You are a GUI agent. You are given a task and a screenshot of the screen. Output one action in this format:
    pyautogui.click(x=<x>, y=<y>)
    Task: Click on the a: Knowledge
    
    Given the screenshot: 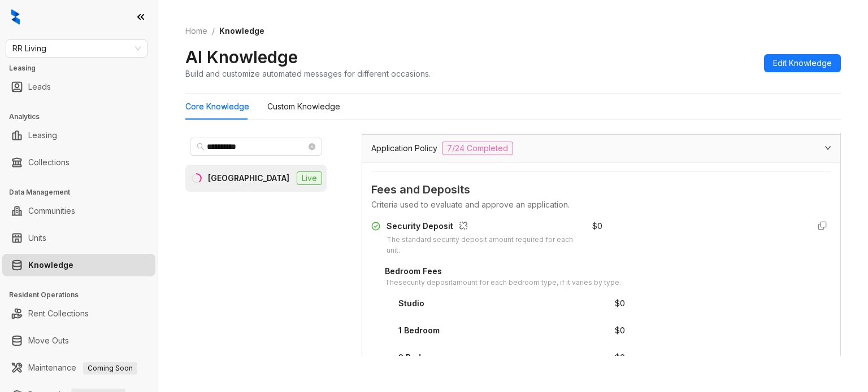 What is the action you would take?
    pyautogui.click(x=51, y=265)
    